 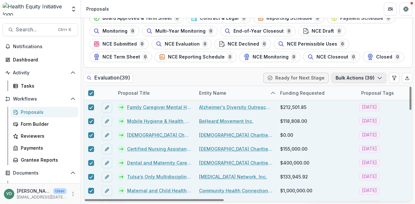 I want to click on p: User, so click(x=60, y=192).